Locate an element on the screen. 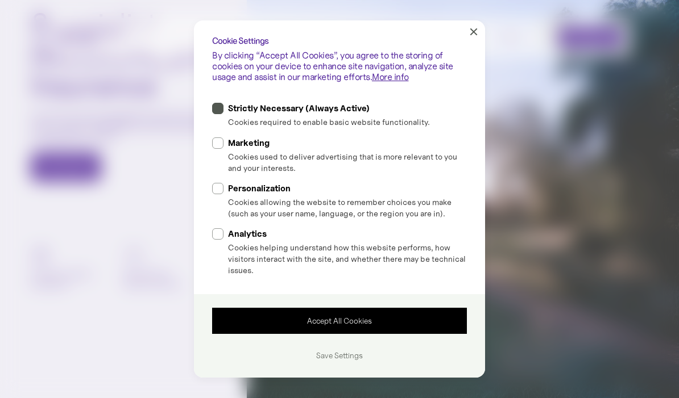  div: Save Settings is located at coordinates (339, 356).